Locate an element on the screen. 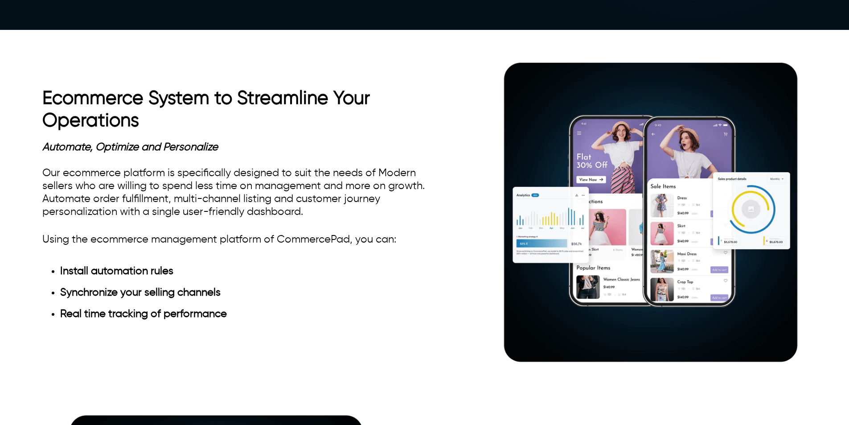 This screenshot has height=425, width=849. img: Ecommerce System to Streamline Your Operations is located at coordinates (650, 210).